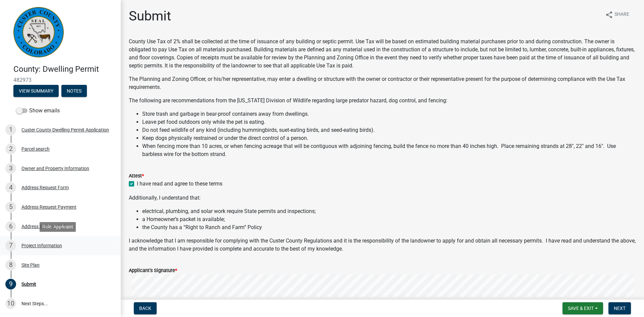  What do you see at coordinates (11, 130) in the screenshot?
I see `div: 1` at bounding box center [11, 130].